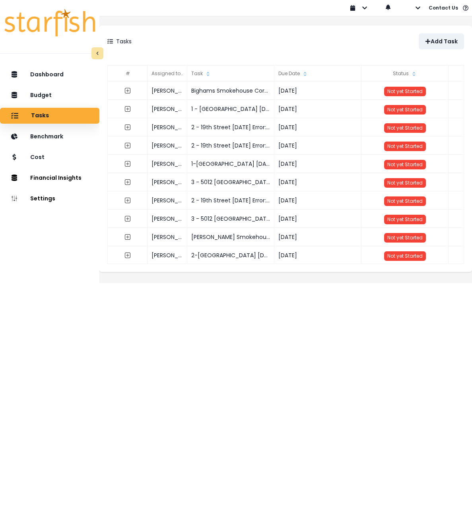 This screenshot has width=472, height=505. I want to click on p: Add Task, so click(444, 41).